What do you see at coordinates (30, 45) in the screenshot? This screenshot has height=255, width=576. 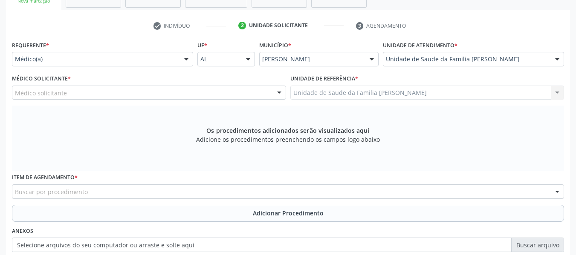 I see `label: Requerente` at bounding box center [30, 45].